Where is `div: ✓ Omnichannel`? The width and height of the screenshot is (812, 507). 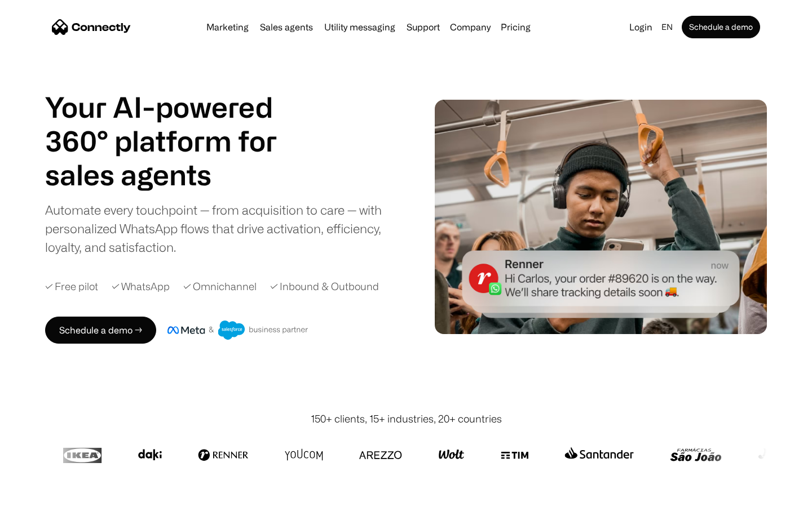
div: ✓ Omnichannel is located at coordinates (220, 286).